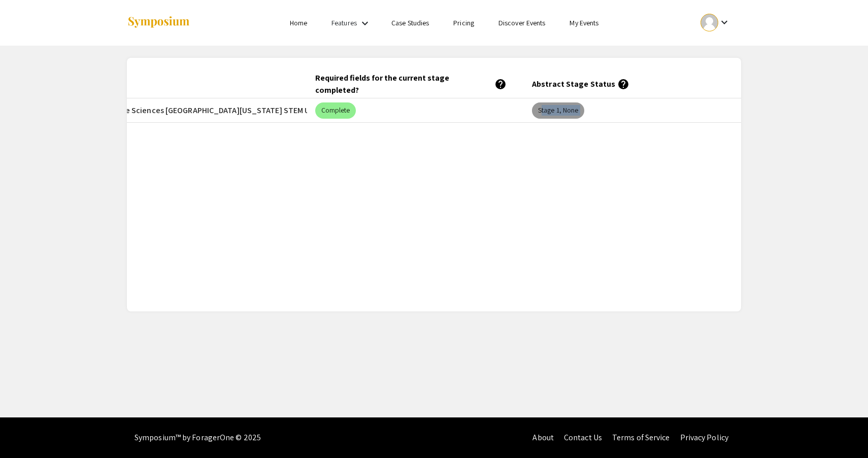 The height and width of the screenshot is (458, 868). Describe the element at coordinates (410, 23) in the screenshot. I see `a: Case Studies` at that location.